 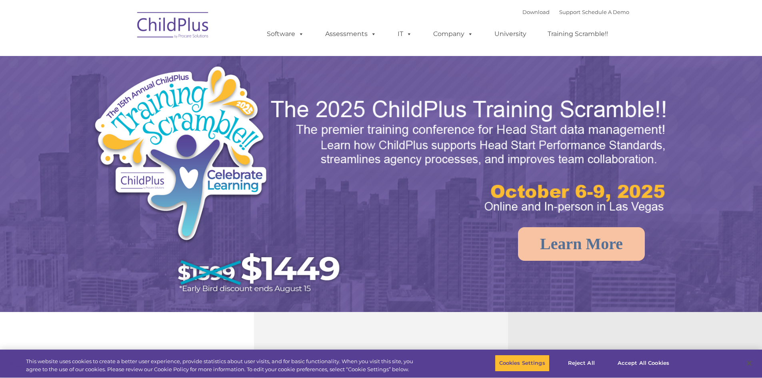 I want to click on a: Company, so click(x=453, y=34).